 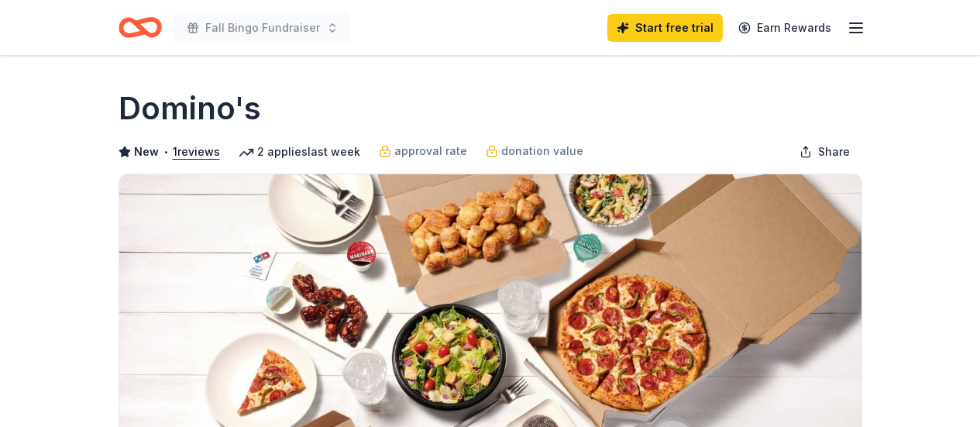 I want to click on button: Share, so click(x=824, y=152).